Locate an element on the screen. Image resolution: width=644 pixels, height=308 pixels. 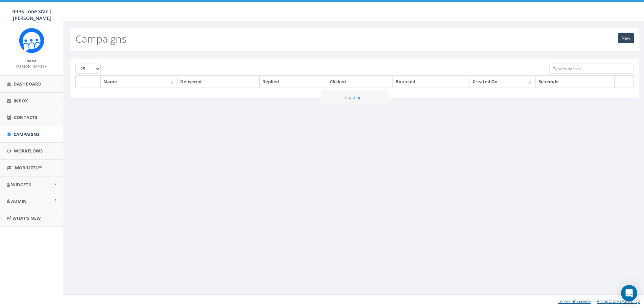
input: Type to search is located at coordinates (592, 68).